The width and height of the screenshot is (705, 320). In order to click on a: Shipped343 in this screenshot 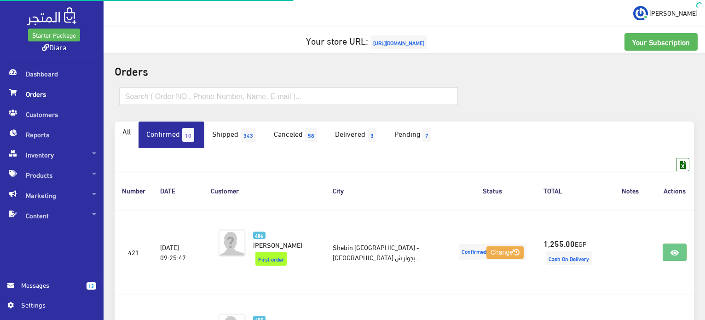, I will do `click(235, 135)`.